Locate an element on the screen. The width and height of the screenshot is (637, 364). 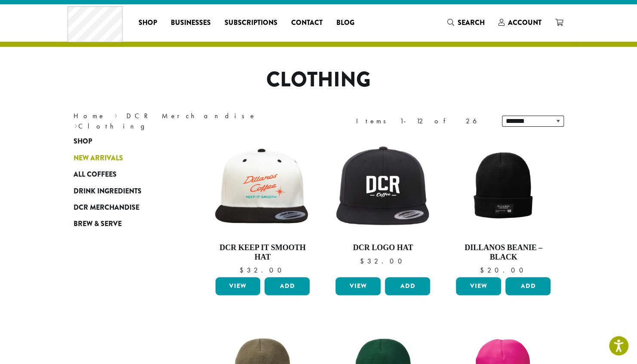
span: All Coffees is located at coordinates (95, 174).